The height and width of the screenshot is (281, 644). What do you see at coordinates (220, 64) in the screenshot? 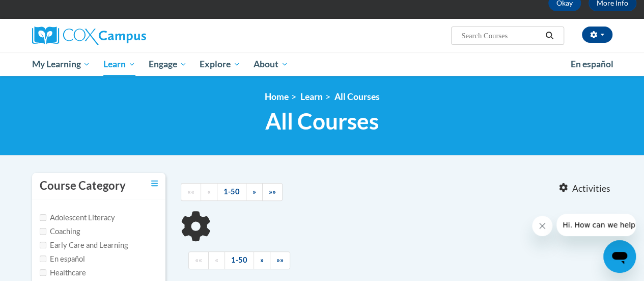
I see `a: Explore` at bounding box center [220, 64].